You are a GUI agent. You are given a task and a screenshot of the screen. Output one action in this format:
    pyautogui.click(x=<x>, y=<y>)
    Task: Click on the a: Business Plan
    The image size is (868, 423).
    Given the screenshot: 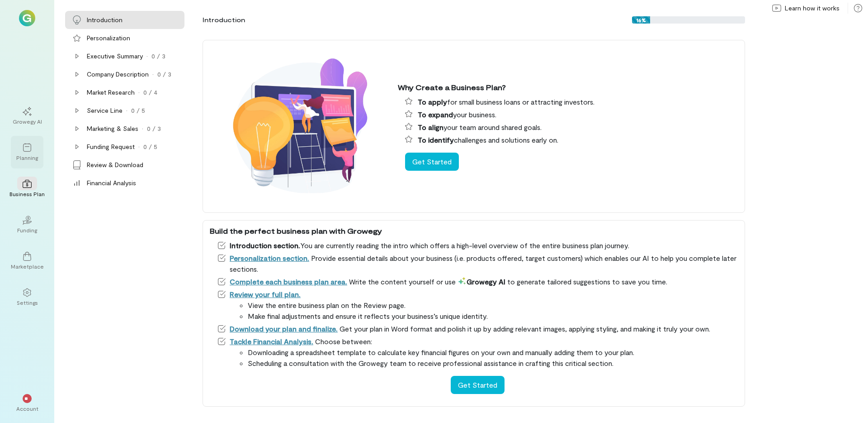 What is the action you would take?
    pyautogui.click(x=27, y=188)
    